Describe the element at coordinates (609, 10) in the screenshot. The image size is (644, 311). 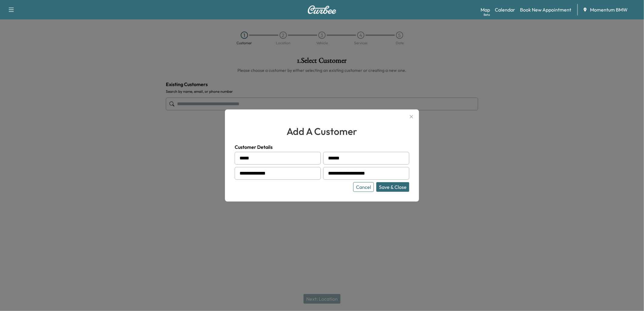
I see `span: Momentum BMW` at that location.